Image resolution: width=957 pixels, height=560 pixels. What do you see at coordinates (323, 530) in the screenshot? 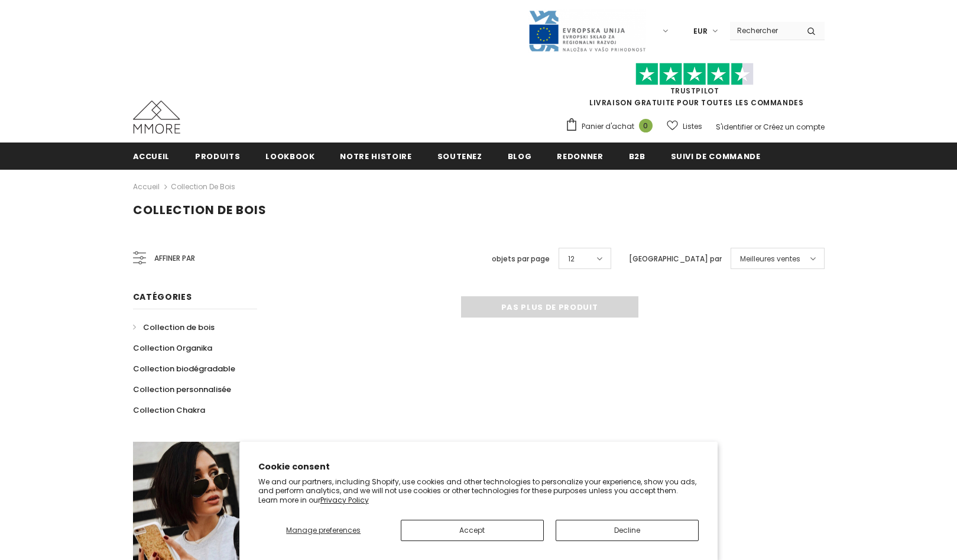
I see `button: Manage preferences` at bounding box center [323, 530].